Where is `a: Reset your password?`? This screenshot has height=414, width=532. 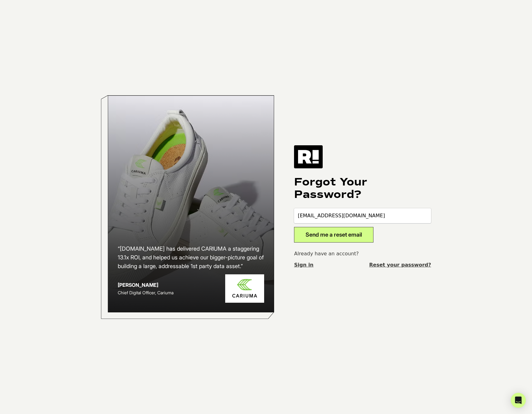
a: Reset your password? is located at coordinates (400, 265).